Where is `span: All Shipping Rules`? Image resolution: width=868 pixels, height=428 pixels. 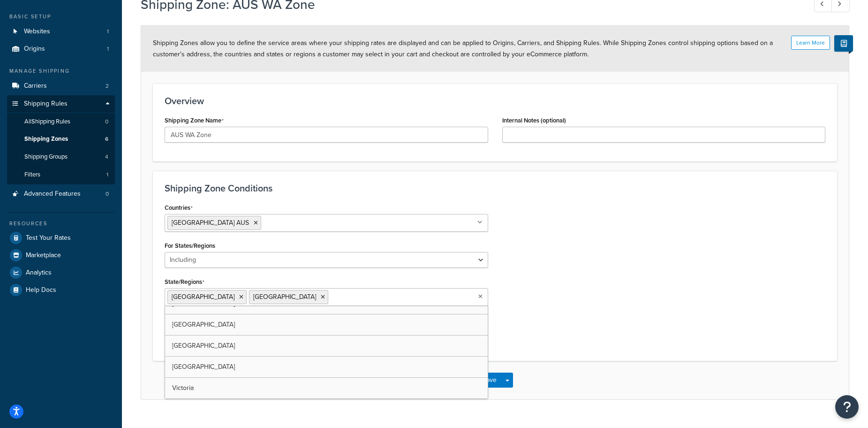 span: All Shipping Rules is located at coordinates (47, 122).